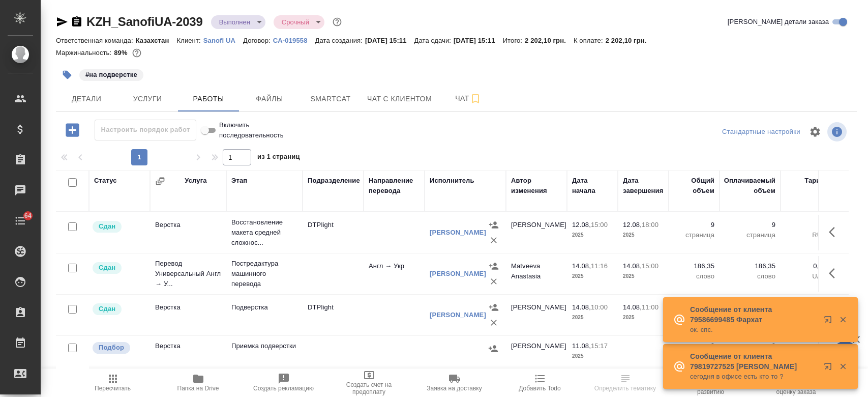 The image size is (868, 397). I want to click on div: Направление перевода, so click(394, 185).